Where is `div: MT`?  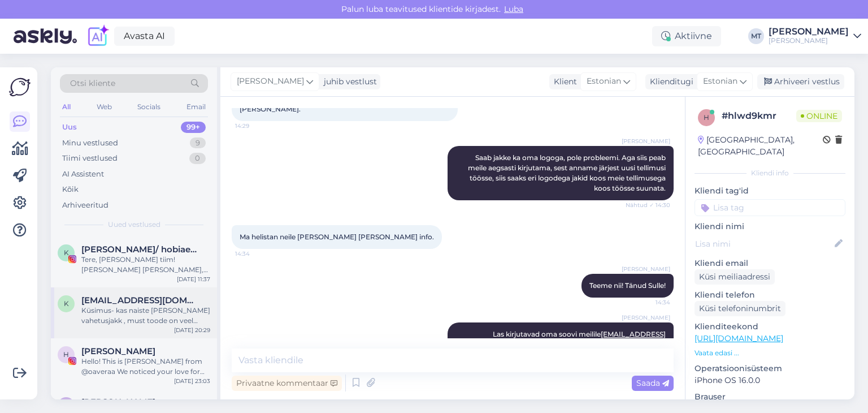 div: MT is located at coordinates (756, 36).